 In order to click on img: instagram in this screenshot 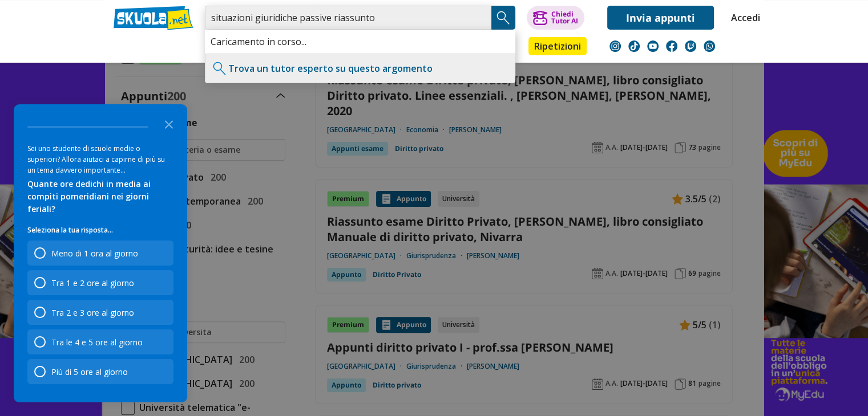, I will do `click(616, 46)`.